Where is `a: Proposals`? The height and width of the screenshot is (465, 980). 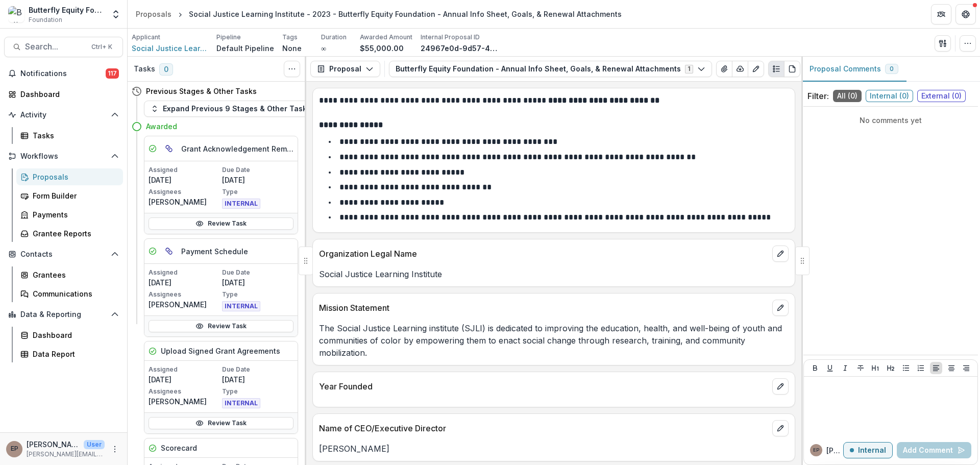 a: Proposals is located at coordinates (70, 177).